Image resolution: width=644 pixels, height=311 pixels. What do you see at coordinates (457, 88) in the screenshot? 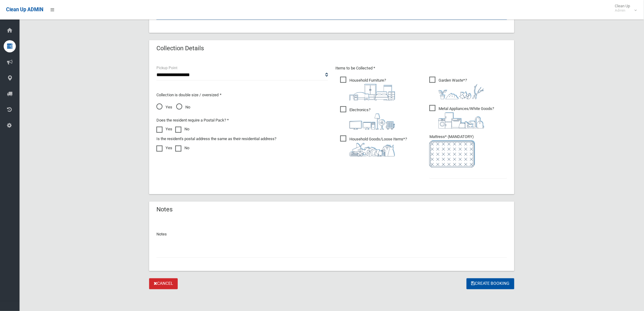
I see `span: Garden Waste*` at bounding box center [457, 88].